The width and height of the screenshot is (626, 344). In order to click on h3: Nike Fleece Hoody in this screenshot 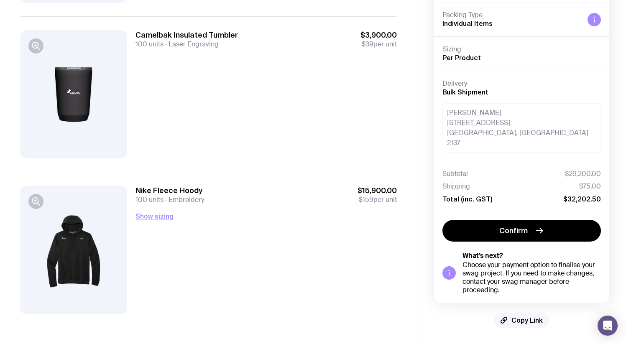, I will do `click(170, 191)`.